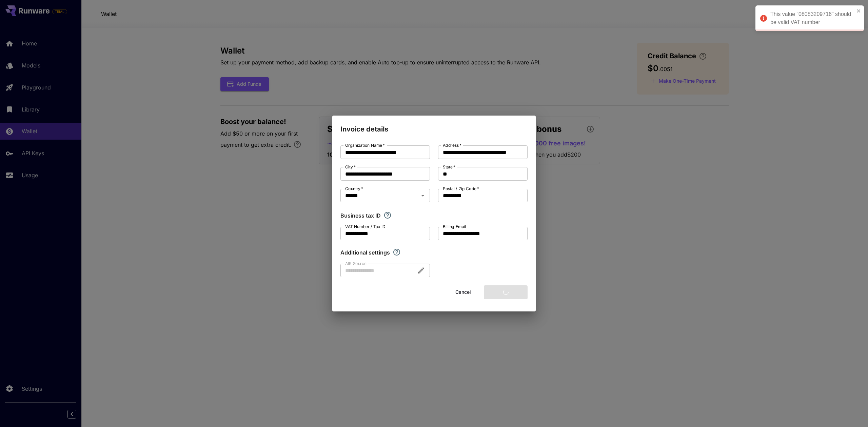 The height and width of the screenshot is (427, 868). What do you see at coordinates (859, 11) in the screenshot?
I see `button: close` at bounding box center [859, 11].